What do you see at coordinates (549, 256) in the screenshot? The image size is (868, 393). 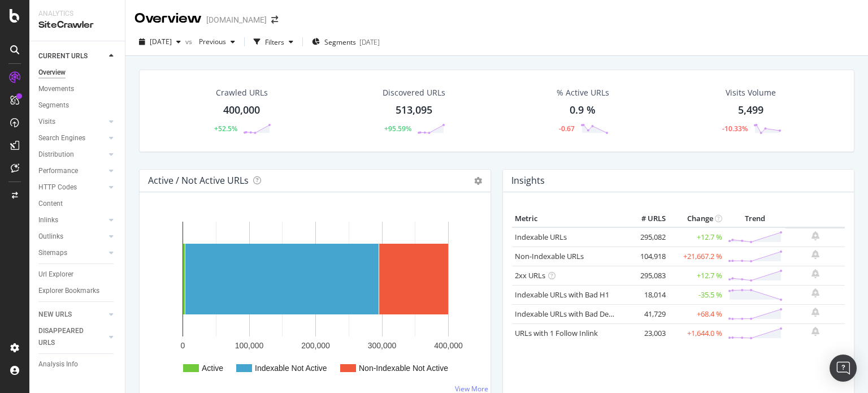 I see `a: Non-Indexable URLs` at bounding box center [549, 256].